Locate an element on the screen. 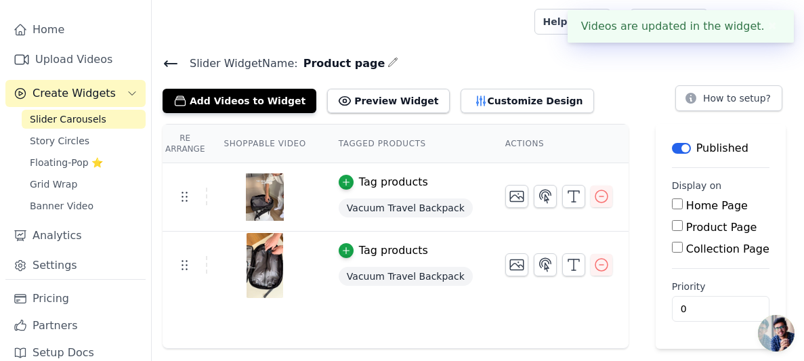  div: Open chat is located at coordinates (776, 333).